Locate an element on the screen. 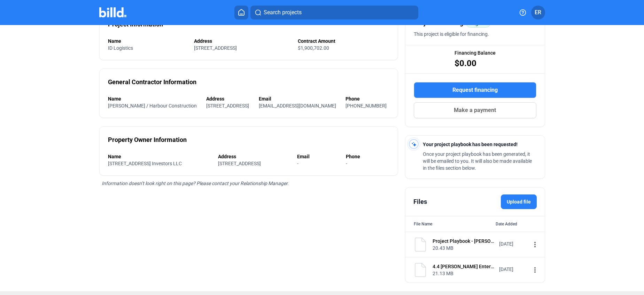  span: $0.00 is located at coordinates (465, 63).